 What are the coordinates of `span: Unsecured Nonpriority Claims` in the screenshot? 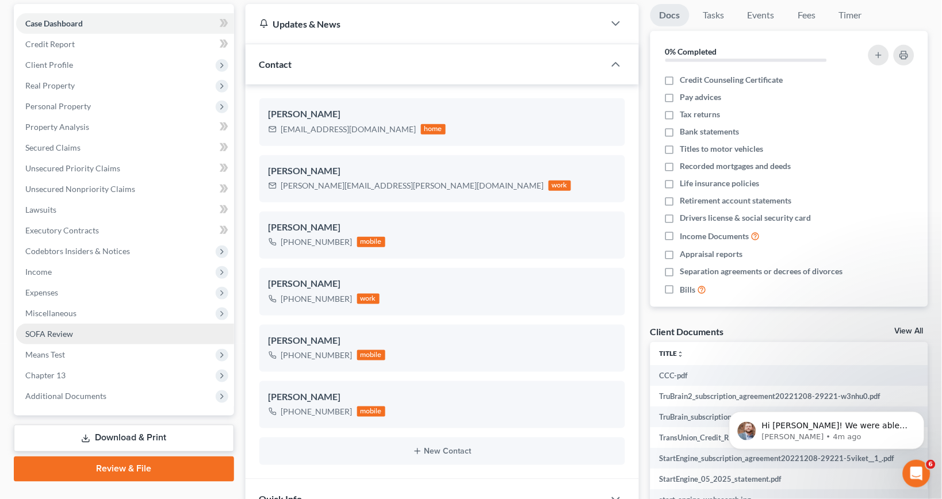 It's located at (80, 189).